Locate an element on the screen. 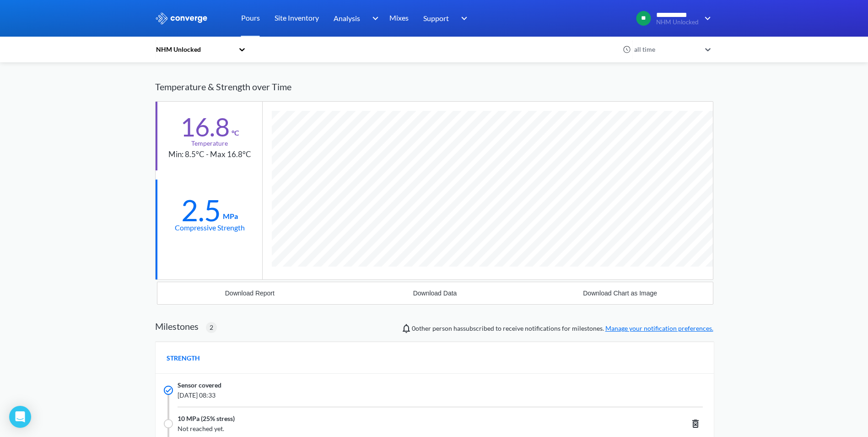 Image resolution: width=868 pixels, height=437 pixels. span: 0 other is located at coordinates (421, 327).